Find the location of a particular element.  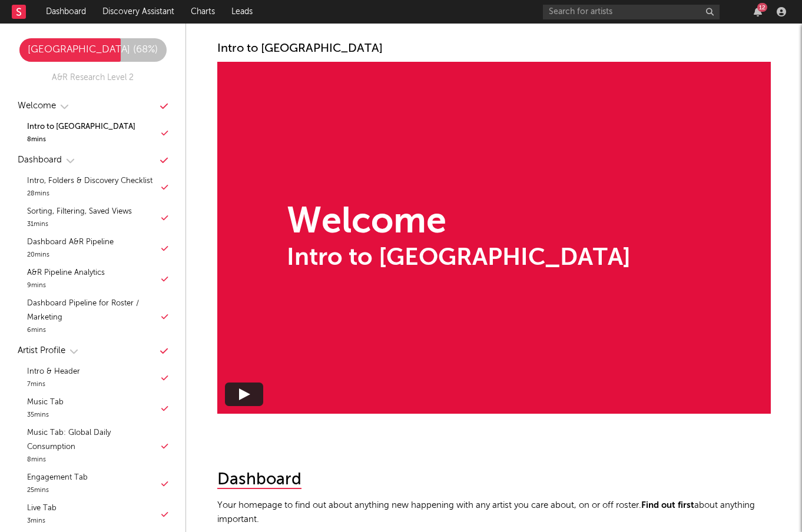

div: 9 mins is located at coordinates (66, 286).